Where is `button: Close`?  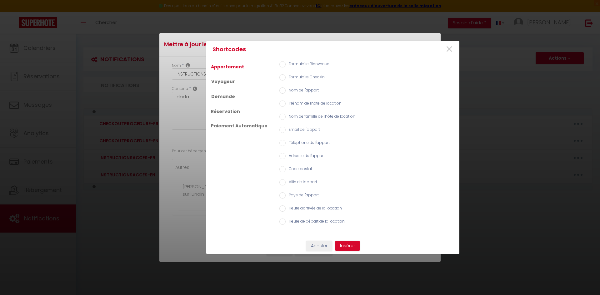
button: Close is located at coordinates (449, 49).